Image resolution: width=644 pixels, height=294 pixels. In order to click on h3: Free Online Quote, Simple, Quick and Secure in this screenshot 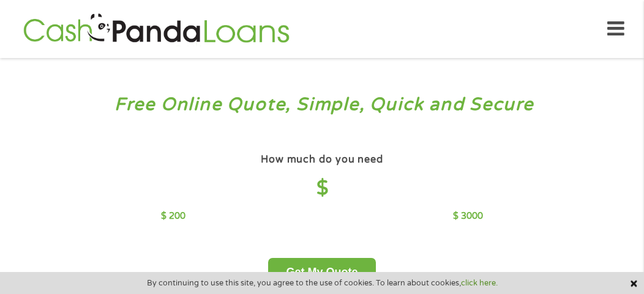, I will do `click(322, 104)`.